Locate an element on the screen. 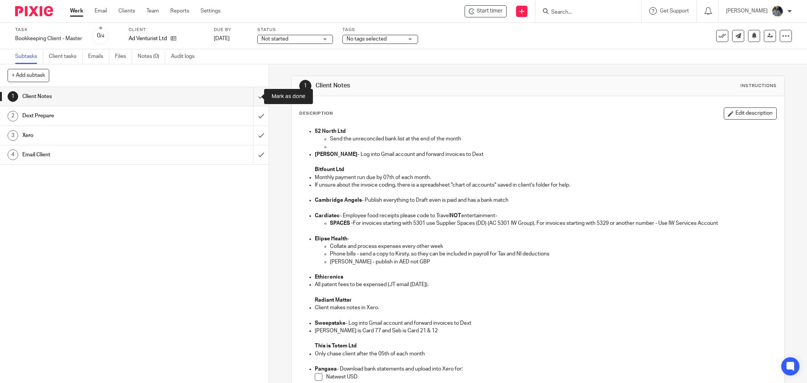  a: Work is located at coordinates (76, 11).